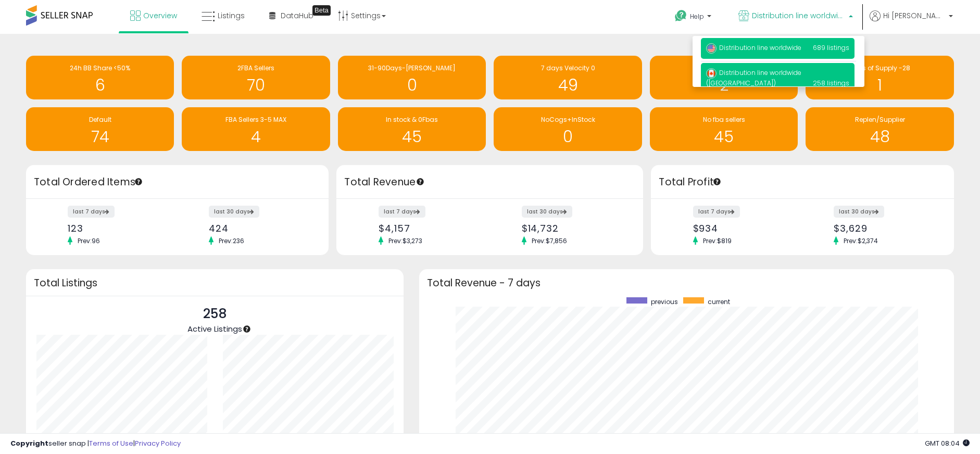 The image size is (980, 454). Describe the element at coordinates (256, 119) in the screenshot. I see `span: FBA Sellers 3-5 MAX` at that location.